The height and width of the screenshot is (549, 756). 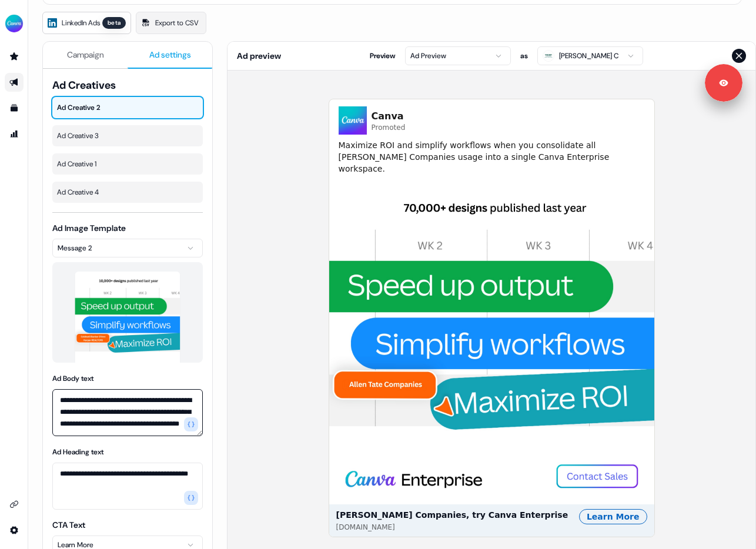 What do you see at coordinates (89, 228) in the screenshot?
I see `label: Ad Image Template` at bounding box center [89, 228].